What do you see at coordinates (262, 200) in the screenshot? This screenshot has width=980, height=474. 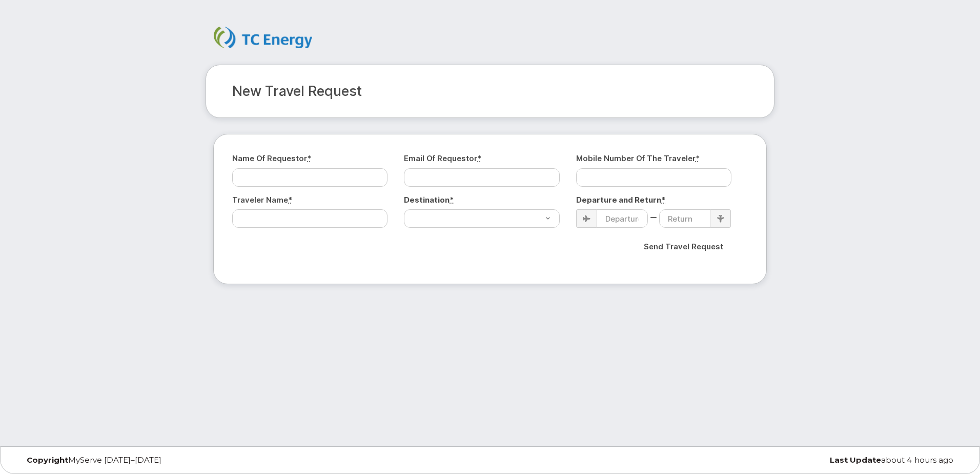 I see `label: Traveler Name` at bounding box center [262, 200].